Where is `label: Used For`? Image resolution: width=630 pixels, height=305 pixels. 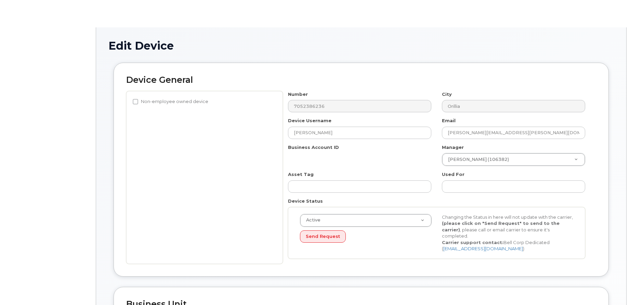 label: Used For is located at coordinates (453, 174).